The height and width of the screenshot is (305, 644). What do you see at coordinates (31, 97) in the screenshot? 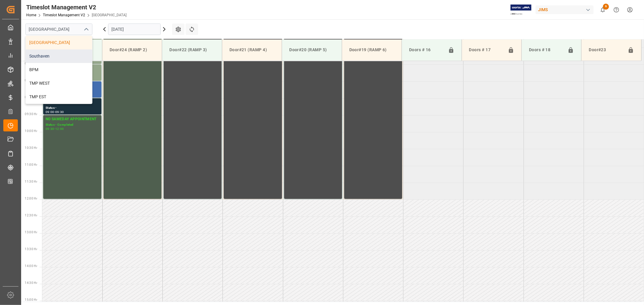
I see `span: 09:00 Hr` at bounding box center [31, 97].